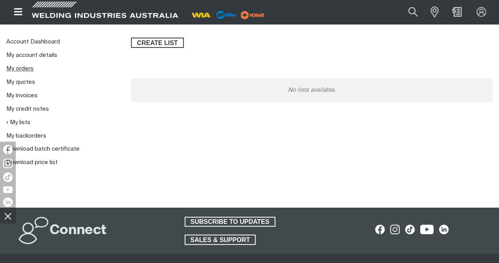 The image size is (499, 263). Describe the element at coordinates (28, 109) in the screenshot. I see `a: My credit notes` at that location.